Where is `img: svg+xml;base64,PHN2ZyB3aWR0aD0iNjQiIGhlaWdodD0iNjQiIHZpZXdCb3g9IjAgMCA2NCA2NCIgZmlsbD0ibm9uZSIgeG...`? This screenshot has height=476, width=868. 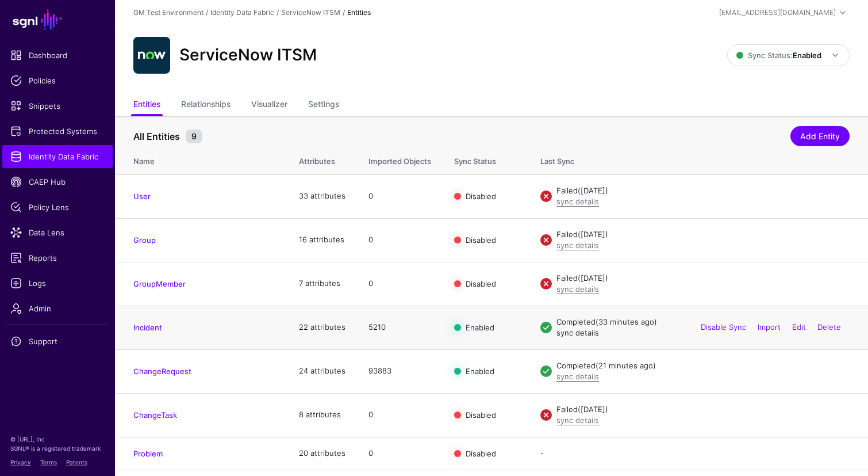
img: svg+xml;base64,PHN2ZyB3aWR0aD0iNjQiIGhlaWdodD0iNjQiIHZpZXdCb3g9IjAgMCA2NCA2NCIgZmlsbD0ibm9uZSIgeG... is located at coordinates (152, 55).